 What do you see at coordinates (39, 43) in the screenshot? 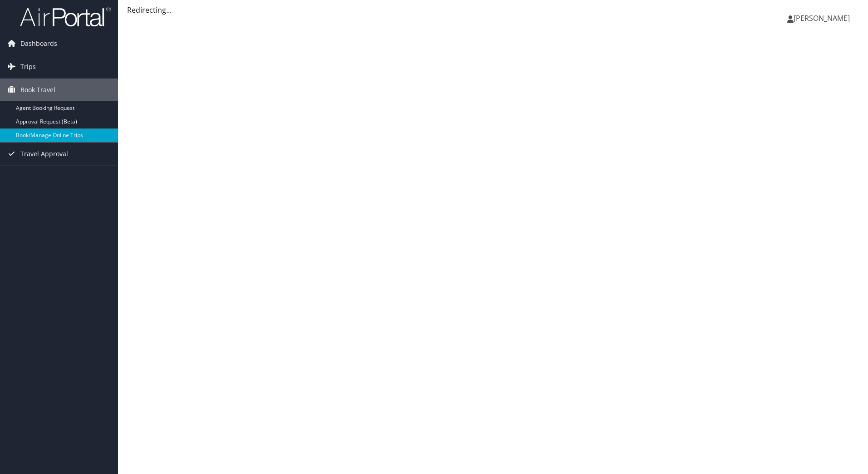
I see `span: Dashboards` at bounding box center [39, 43].